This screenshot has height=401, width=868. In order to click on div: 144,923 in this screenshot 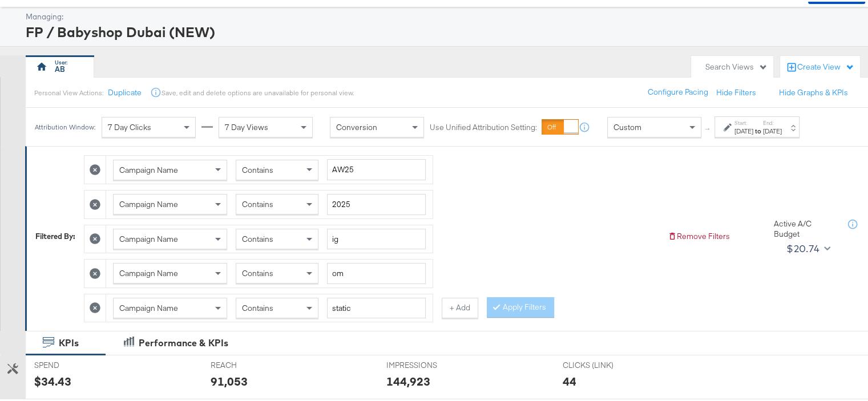, I will do `click(408, 380)`.